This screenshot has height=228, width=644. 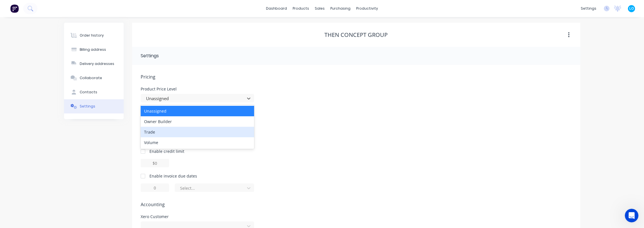 I want to click on span: Accounting, so click(x=356, y=205).